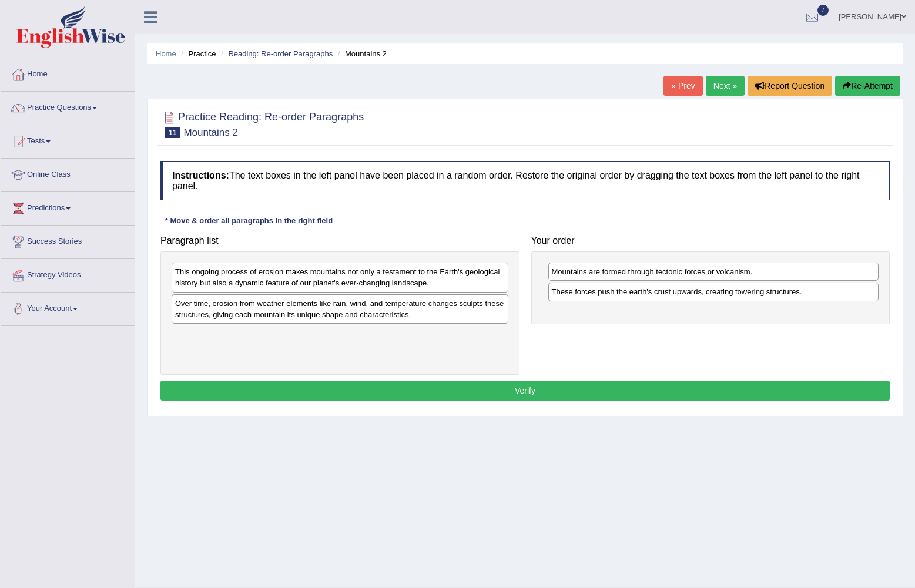 This screenshot has height=588, width=915. I want to click on a: Strategy Videos, so click(68, 274).